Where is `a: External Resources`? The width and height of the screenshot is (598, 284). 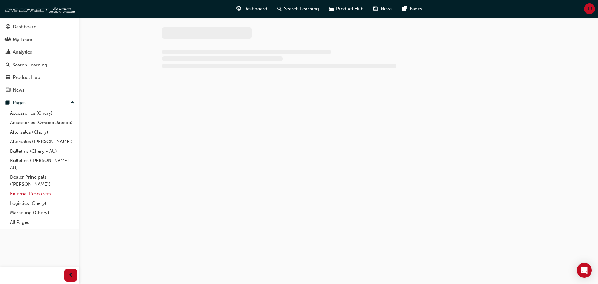 a: External Resources is located at coordinates (42, 194).